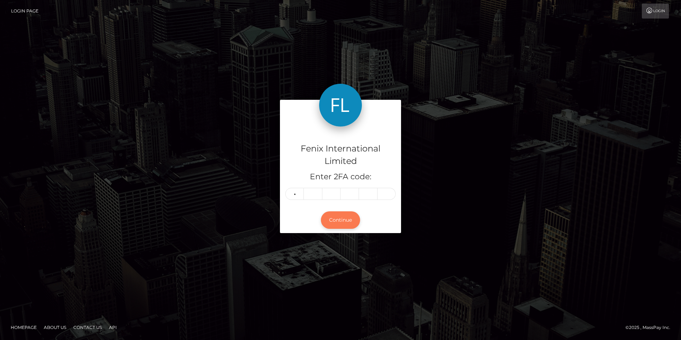  I want to click on button: Continue, so click(341, 220).